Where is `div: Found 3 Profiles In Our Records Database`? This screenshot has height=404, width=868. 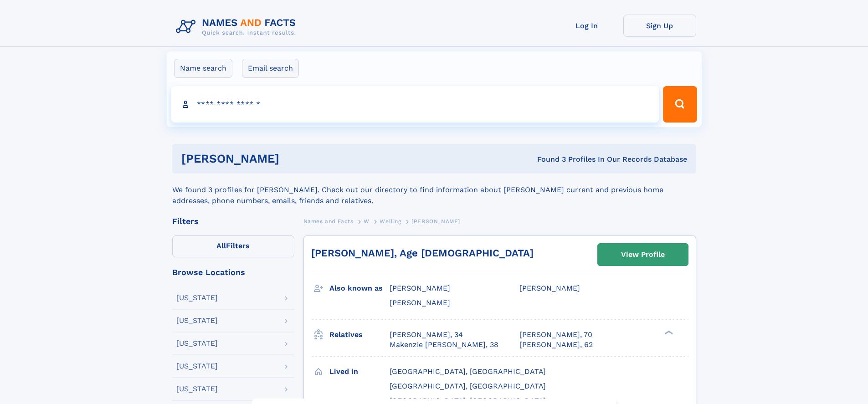 div: Found 3 Profiles In Our Records Database is located at coordinates (548, 159).